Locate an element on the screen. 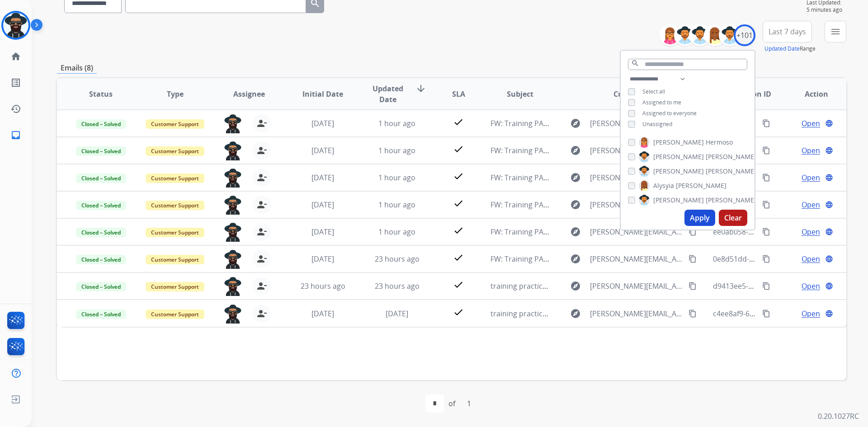 This screenshot has width=868, height=427. span: Last 7 days is located at coordinates (787, 32).